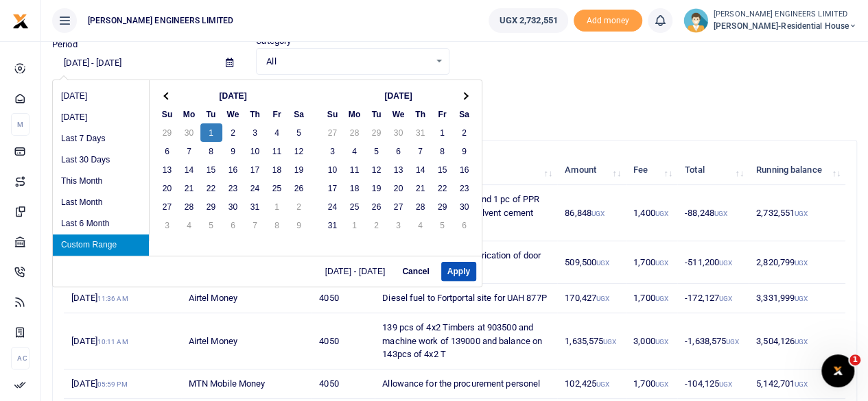  Describe the element at coordinates (190, 151) in the screenshot. I see `td: 7` at that location.